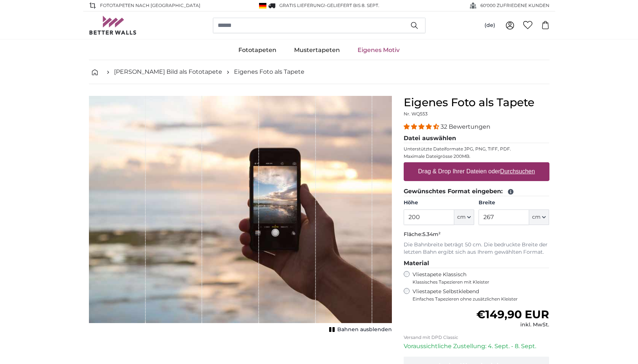 The height and width of the screenshot is (364, 638). I want to click on u: Durchsuchen, so click(517, 171).